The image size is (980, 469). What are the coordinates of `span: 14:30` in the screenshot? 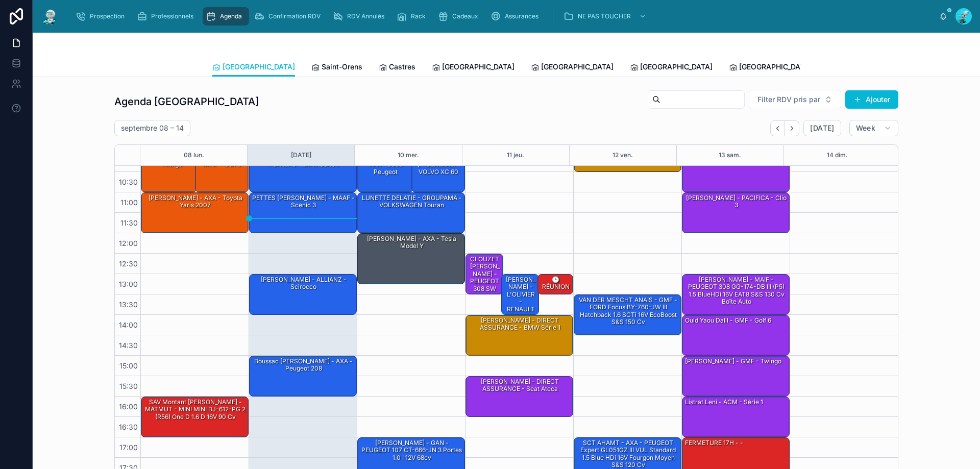 It's located at (128, 345).